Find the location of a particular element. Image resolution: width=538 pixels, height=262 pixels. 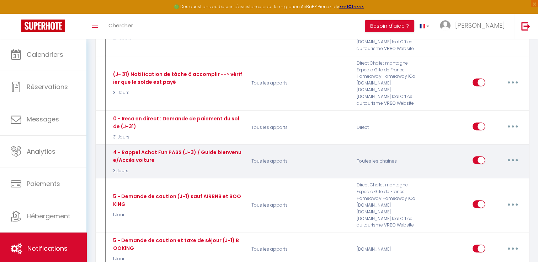

div: 4 - Rappel Achat Fun PASS (J-3) / Guide bienvenue/Accès voiture is located at coordinates (177, 156).